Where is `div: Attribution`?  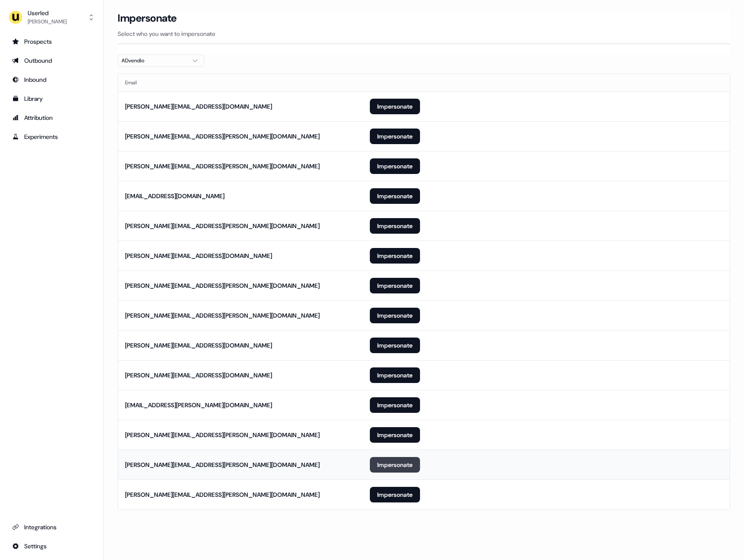 div: Attribution is located at coordinates (51, 118).